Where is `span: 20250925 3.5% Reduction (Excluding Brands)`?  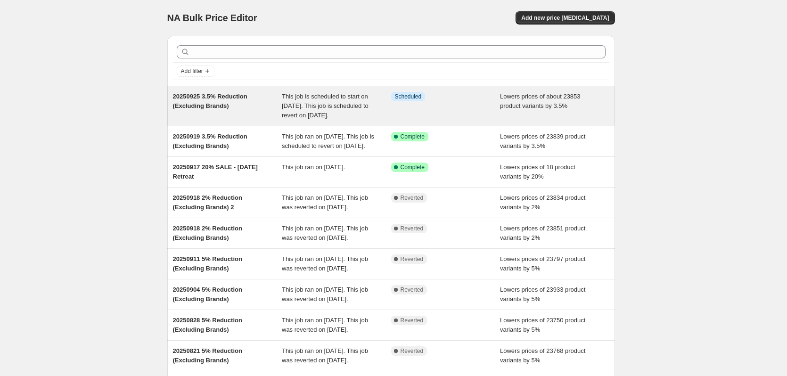
span: 20250925 3.5% Reduction (Excluding Brands) is located at coordinates (210, 101).